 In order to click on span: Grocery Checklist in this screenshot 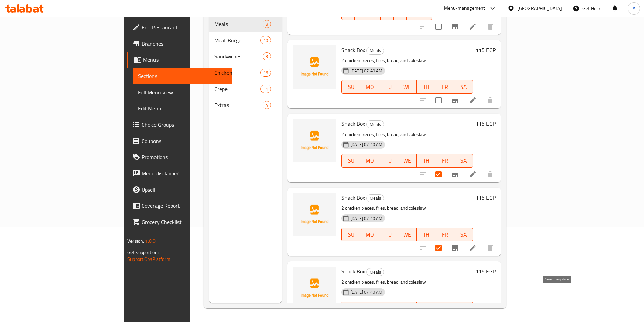, I will do `click(184, 222)`.